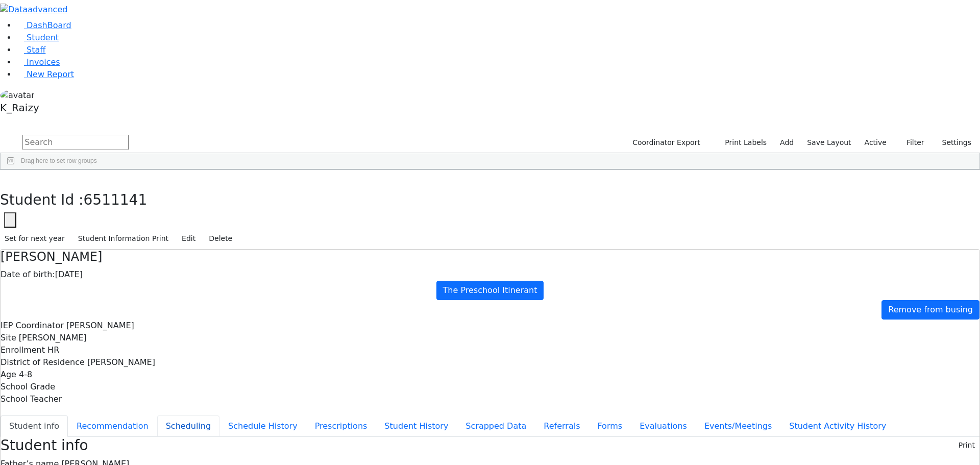 Image resolution: width=980 pixels, height=465 pixels. Describe the element at coordinates (495, 426) in the screenshot. I see `button: Scrapped Data` at that location.